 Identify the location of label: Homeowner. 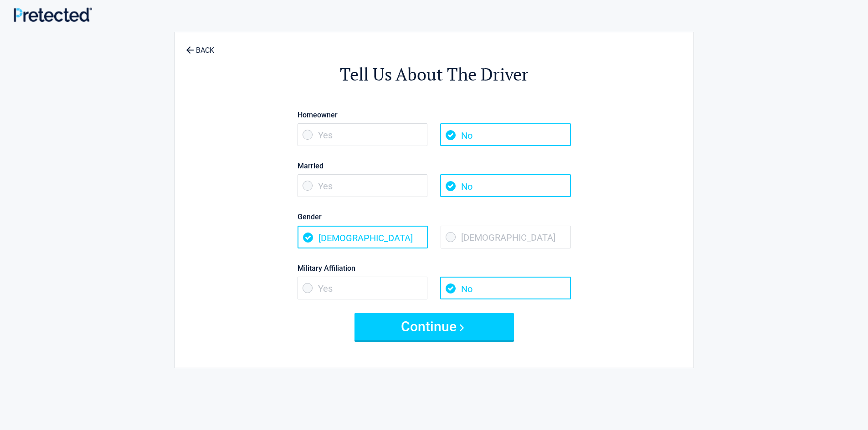
(434, 115).